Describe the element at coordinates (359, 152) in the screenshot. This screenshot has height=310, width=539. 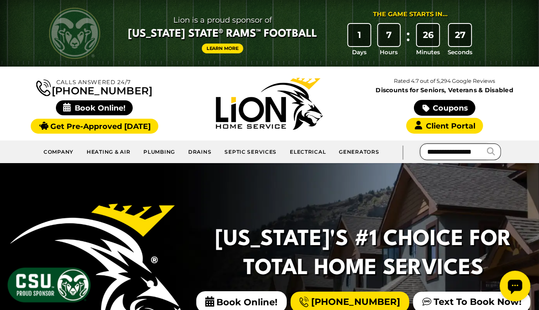
I see `a: Generators` at that location.